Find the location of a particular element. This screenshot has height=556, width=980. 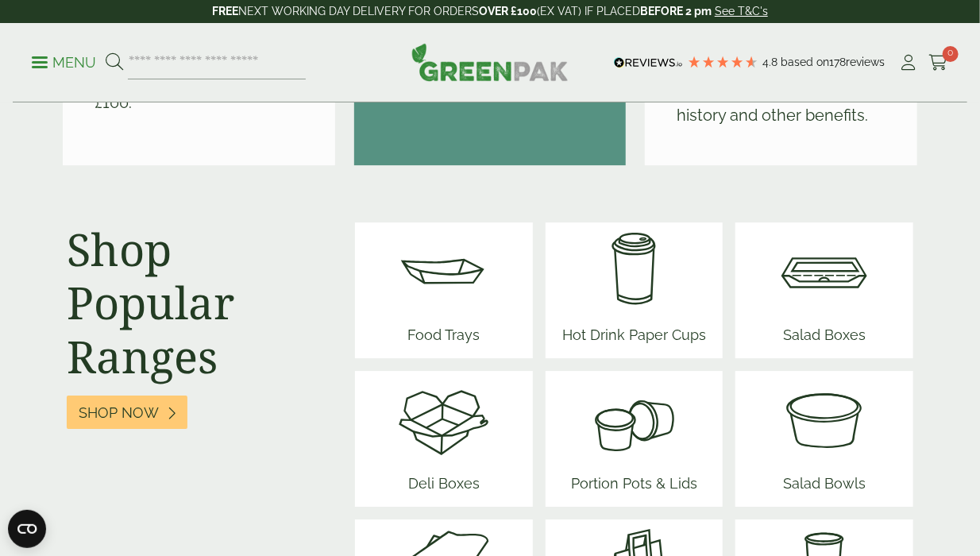

button: Open CMP widget is located at coordinates (27, 529).